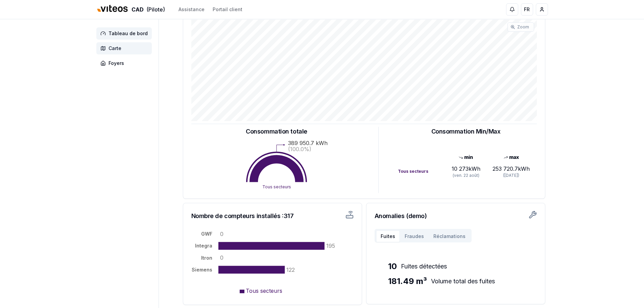  I want to click on span: 181.49 m³, so click(407, 281).